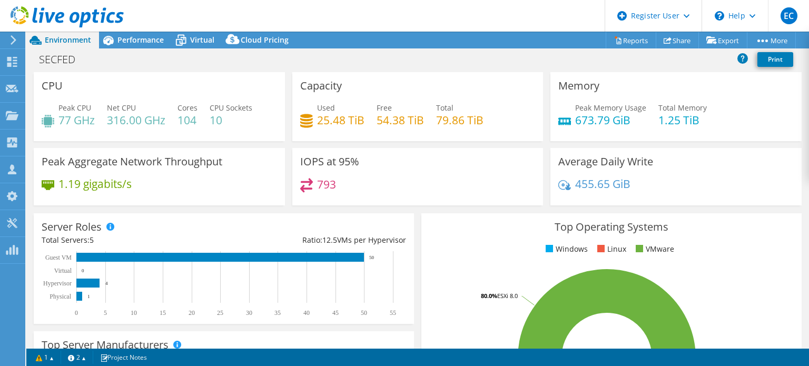  Describe the element at coordinates (63, 60) in the screenshot. I see `h1: SECFED` at that location.